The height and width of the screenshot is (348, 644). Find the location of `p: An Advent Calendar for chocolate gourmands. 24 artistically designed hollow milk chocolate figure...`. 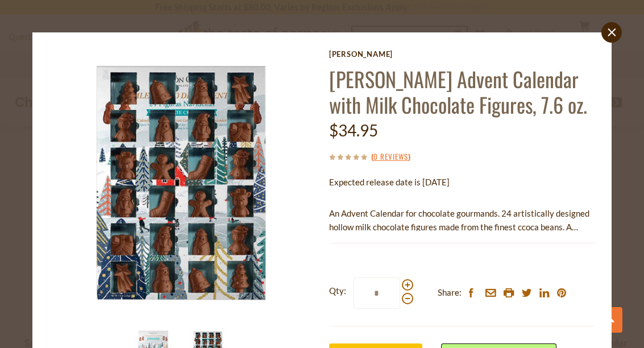

p: An Advent Calendar for chocolate gourmands. 24 artistically designed hollow milk chocolate figure... is located at coordinates (462, 221).